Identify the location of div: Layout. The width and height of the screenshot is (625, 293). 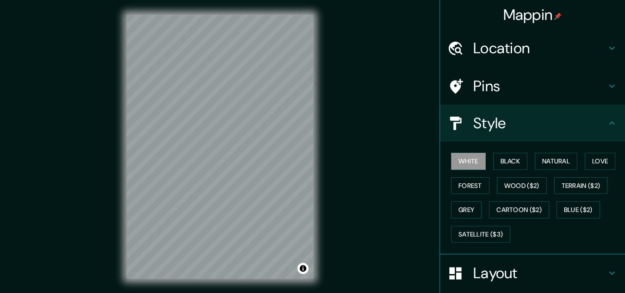
(532, 273).